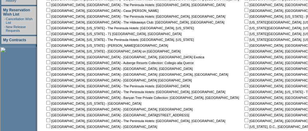  I want to click on a: My Contracts, so click(15, 40).